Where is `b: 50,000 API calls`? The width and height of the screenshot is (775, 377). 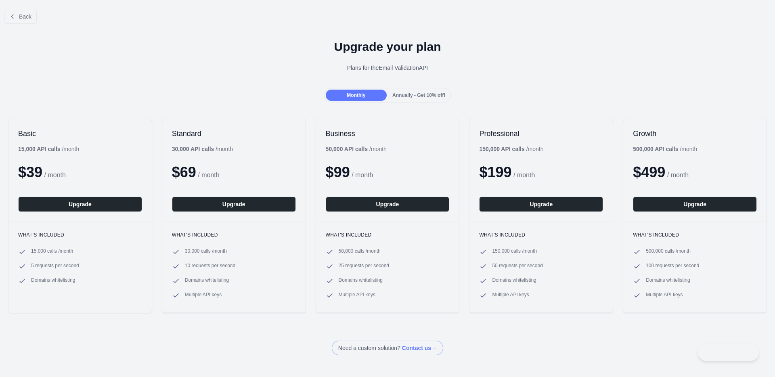 b: 50,000 API calls is located at coordinates (347, 149).